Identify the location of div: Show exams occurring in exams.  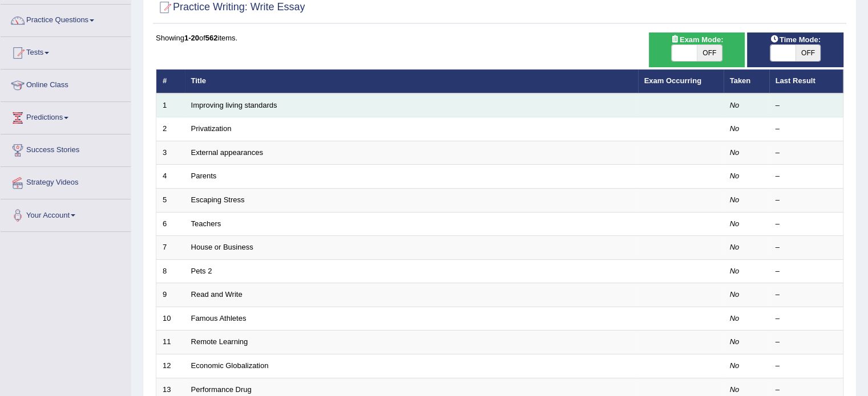
(697, 50).